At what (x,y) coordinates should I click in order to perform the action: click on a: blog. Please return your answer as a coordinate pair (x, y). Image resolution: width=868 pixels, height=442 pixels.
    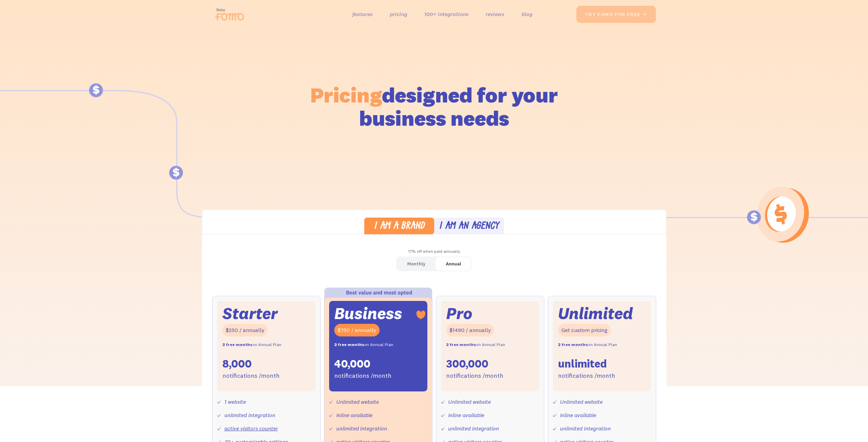
    Looking at the image, I should click on (527, 14).